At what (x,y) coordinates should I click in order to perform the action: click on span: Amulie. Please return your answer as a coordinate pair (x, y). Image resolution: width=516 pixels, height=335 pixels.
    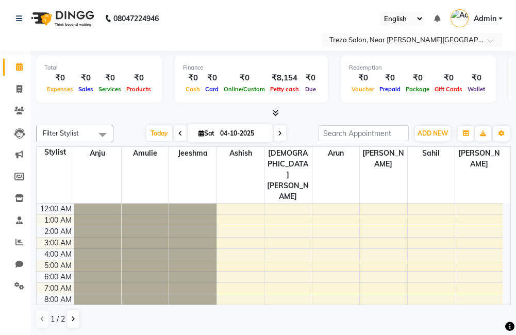
    Looking at the image, I should click on (145, 153).